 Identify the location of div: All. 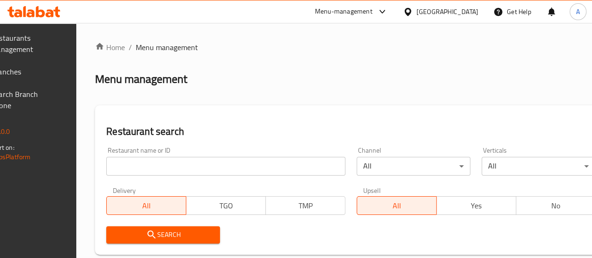
(413, 166).